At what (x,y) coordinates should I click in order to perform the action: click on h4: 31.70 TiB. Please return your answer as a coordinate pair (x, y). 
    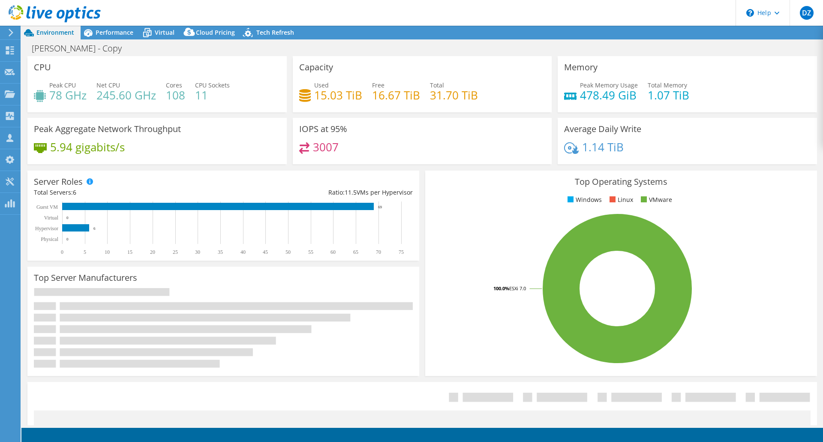
    Looking at the image, I should click on (454, 95).